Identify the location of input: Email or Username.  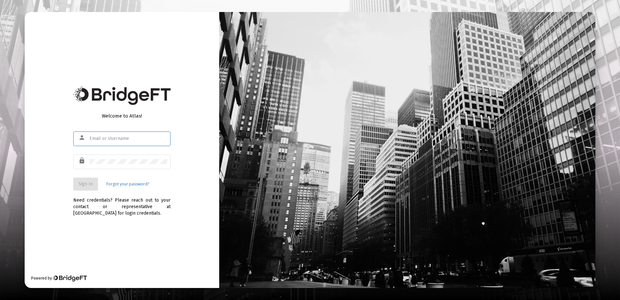
(128, 139).